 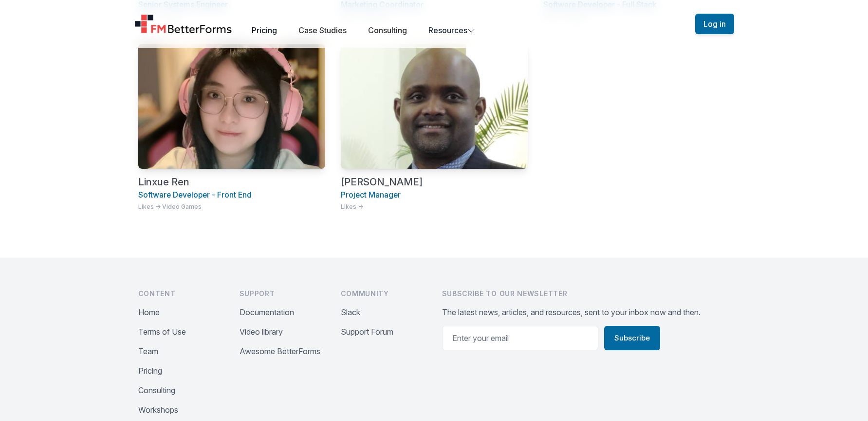 I want to click on h4: Subscribe to our newsletter, so click(x=586, y=293).